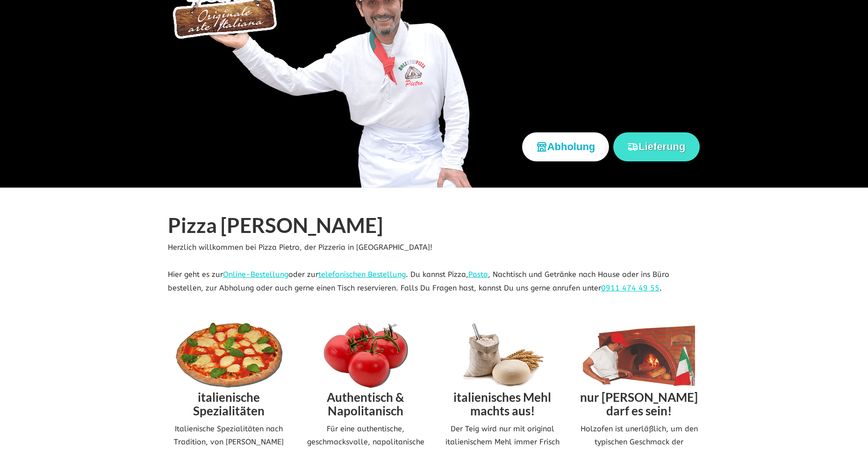  I want to click on img: Pizza, so click(229, 356).